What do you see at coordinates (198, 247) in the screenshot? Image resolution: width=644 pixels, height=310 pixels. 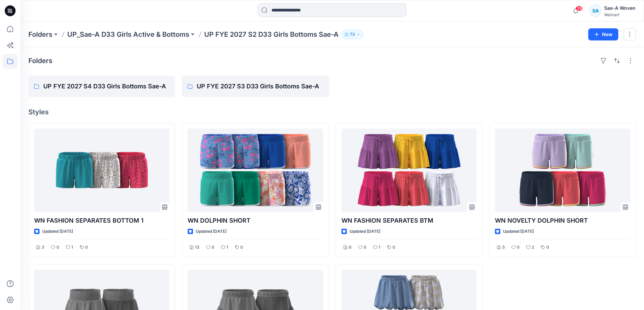 I see `p: 13` at bounding box center [198, 247].